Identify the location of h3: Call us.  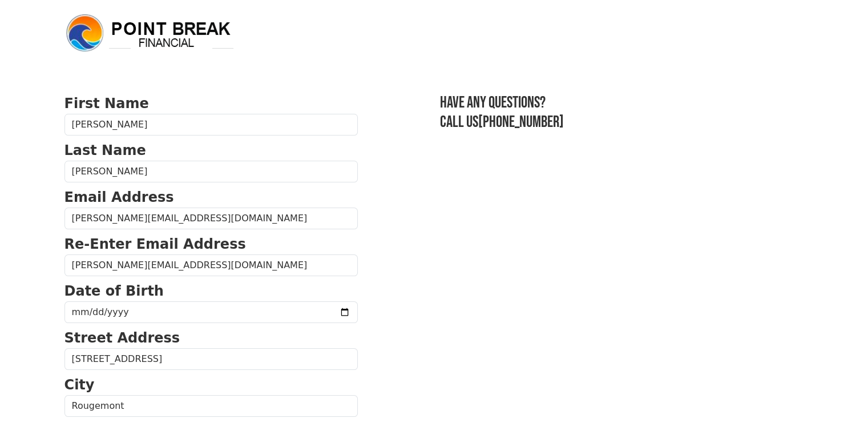
(622, 123).